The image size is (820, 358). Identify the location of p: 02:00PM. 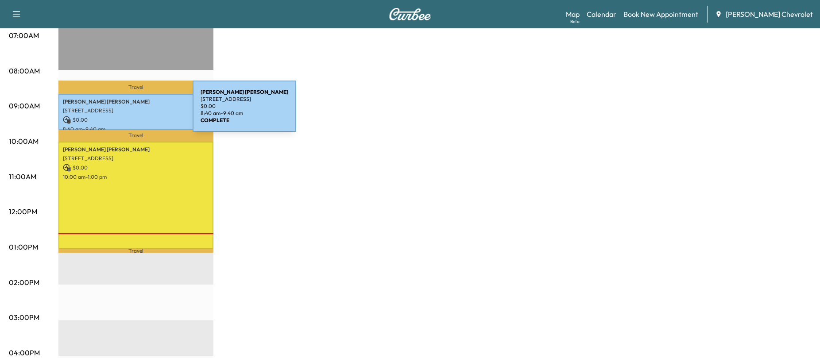
(24, 283).